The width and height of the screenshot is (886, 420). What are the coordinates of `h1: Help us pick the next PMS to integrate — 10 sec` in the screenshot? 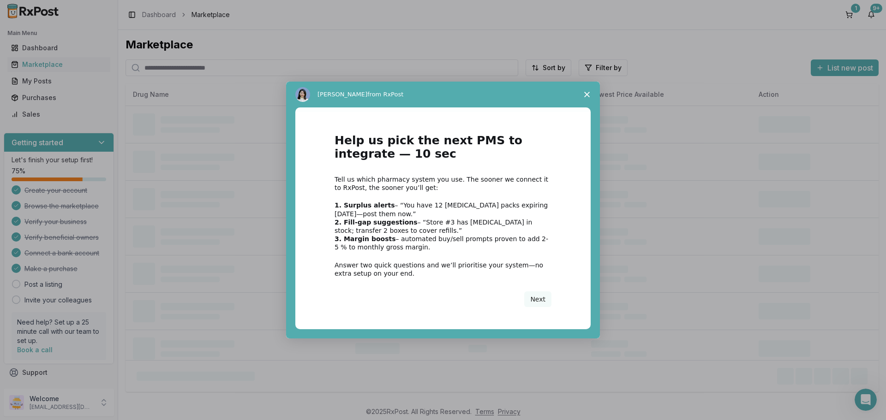 It's located at (443, 150).